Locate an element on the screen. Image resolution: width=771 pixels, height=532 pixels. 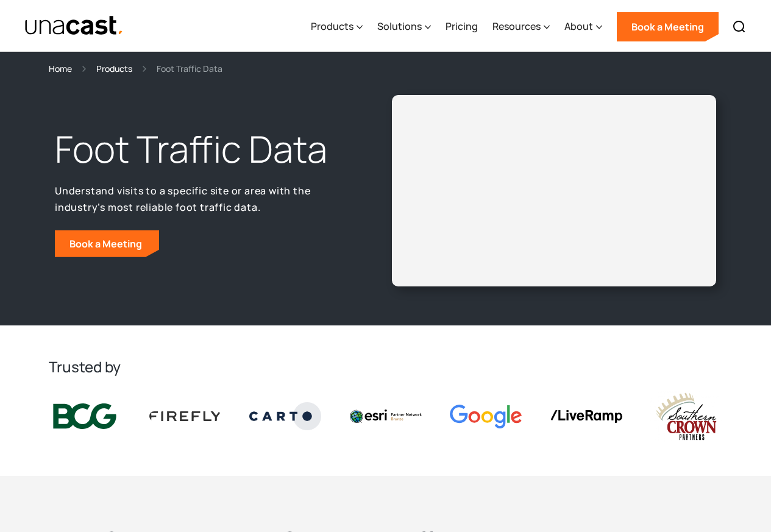
div: Home is located at coordinates (61, 68).